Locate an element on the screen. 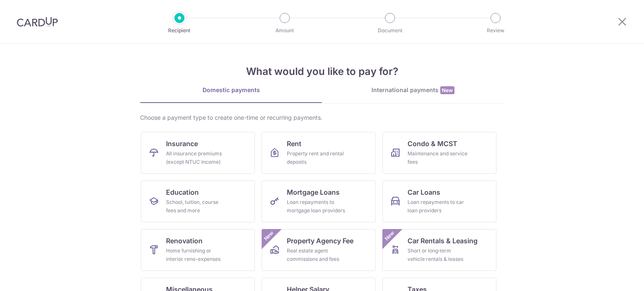  span: Rent is located at coordinates (294, 143).